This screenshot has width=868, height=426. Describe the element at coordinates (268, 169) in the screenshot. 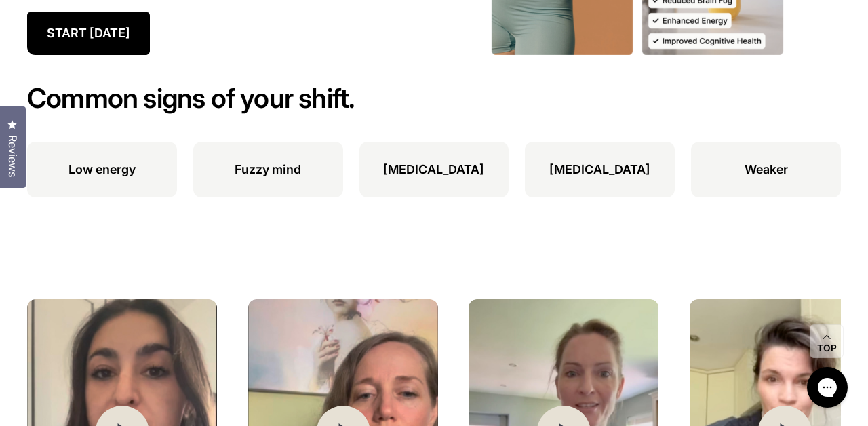

I see `p: Fuzzy mind` at that location.